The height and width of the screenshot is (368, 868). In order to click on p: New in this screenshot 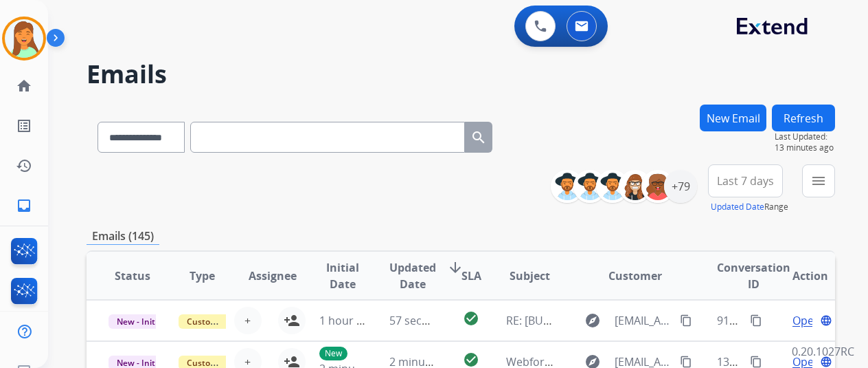, I will do `click(333, 354)`.